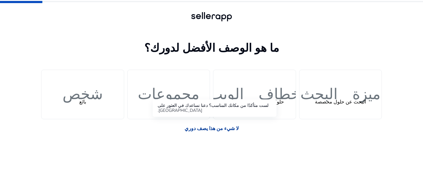  I want to click on font: شخص, so click(83, 92).